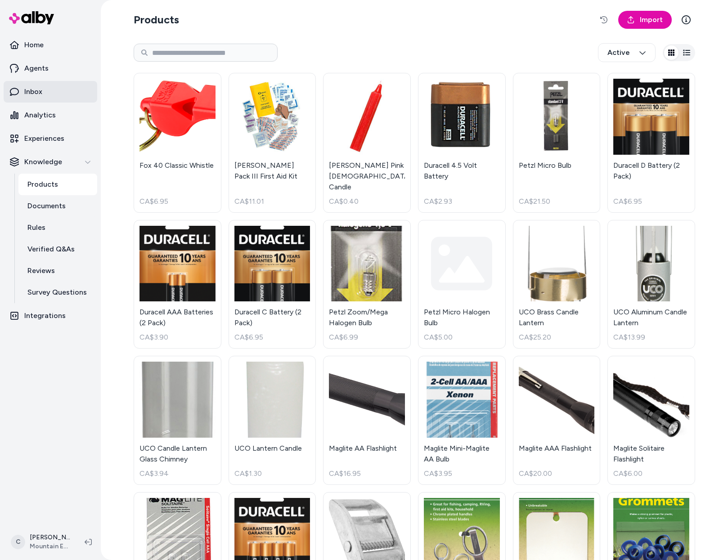  I want to click on a: Duracell C Battery (2 Pack)Duracell C Battery (2 Pack)CA$6.95, so click(272, 285).